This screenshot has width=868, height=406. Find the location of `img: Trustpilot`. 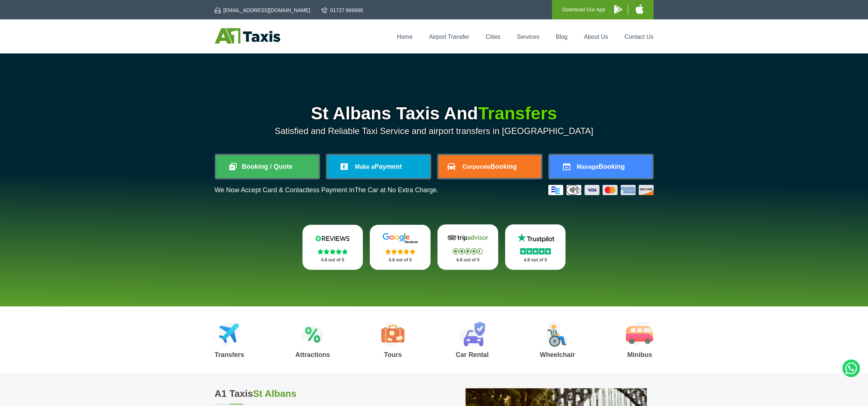

img: Trustpilot is located at coordinates (536, 238).